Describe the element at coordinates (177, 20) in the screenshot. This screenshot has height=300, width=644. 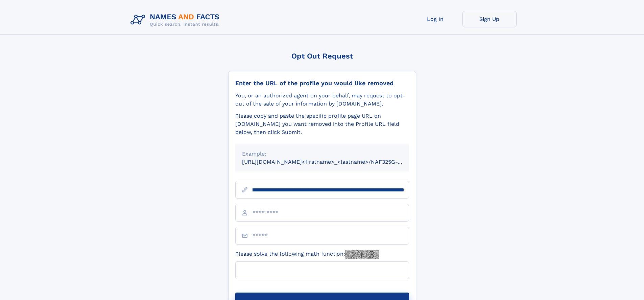
I see `img: Logo Names and Facts` at that location.